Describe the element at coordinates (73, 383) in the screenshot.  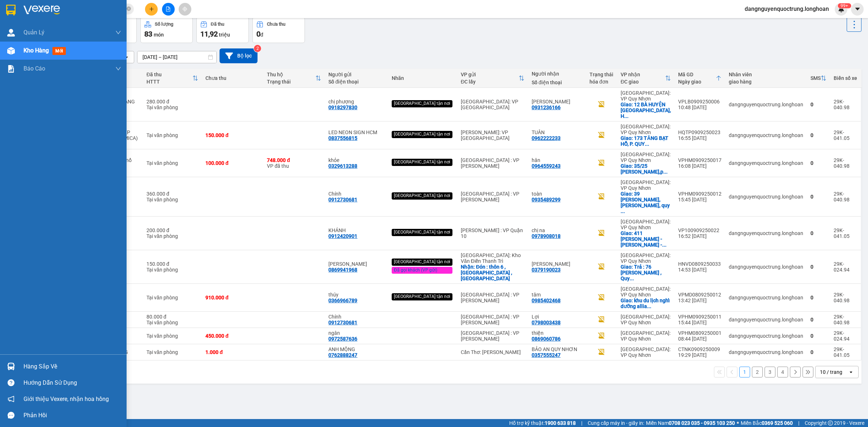
I see `div: Hướng dẫn sử dụng` at that location.